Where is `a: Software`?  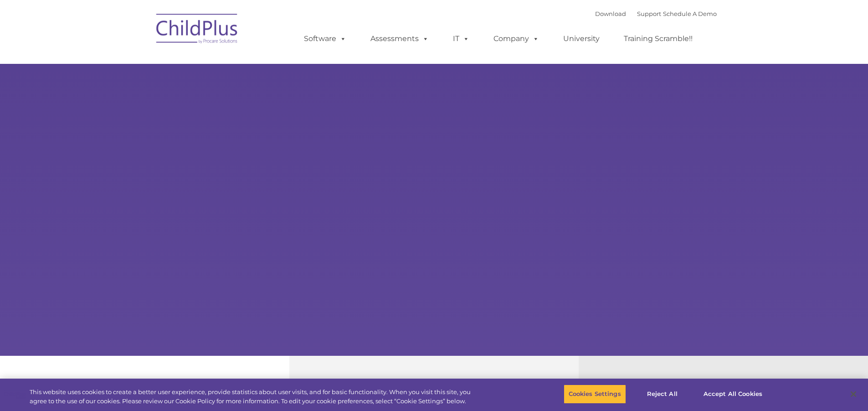 a: Software is located at coordinates (325, 39).